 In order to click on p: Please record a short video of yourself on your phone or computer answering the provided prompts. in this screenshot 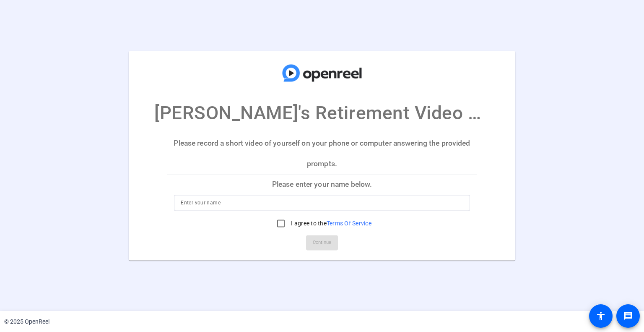, I will do `click(322, 154)`.